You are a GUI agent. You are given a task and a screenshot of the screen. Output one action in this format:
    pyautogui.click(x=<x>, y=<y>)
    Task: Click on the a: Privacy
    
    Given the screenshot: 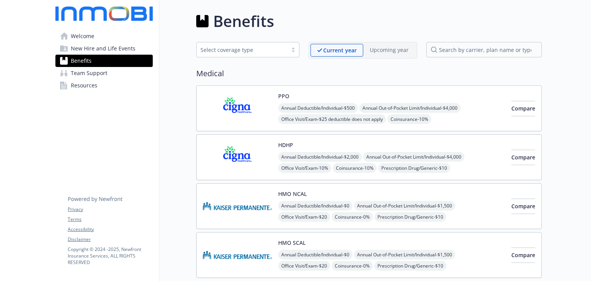 What is the action you would take?
    pyautogui.click(x=110, y=209)
    